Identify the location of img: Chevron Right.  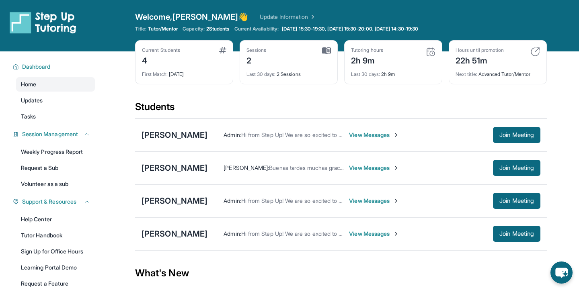
(312, 17).